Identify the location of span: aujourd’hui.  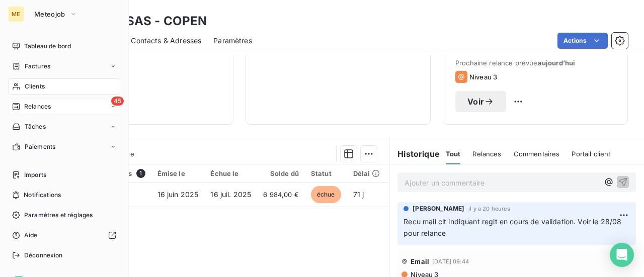
(556, 63).